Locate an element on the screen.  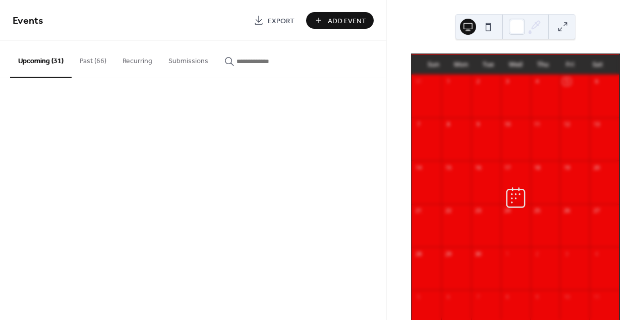
div: 30 is located at coordinates (478, 253).